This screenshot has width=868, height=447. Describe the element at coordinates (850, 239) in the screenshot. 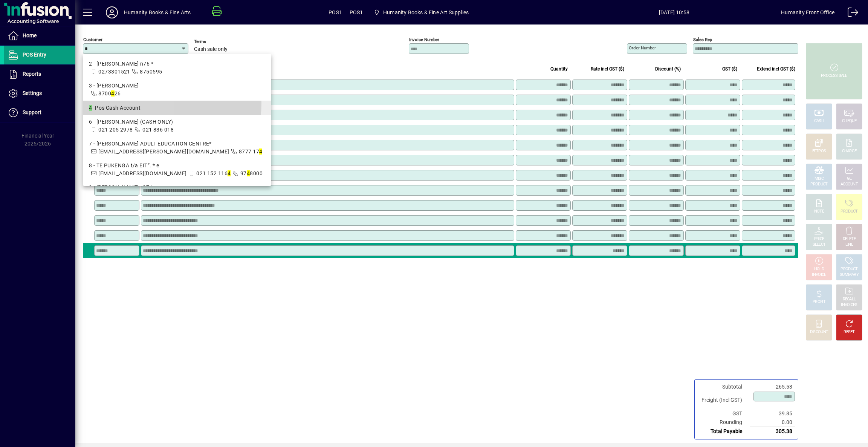

I see `div: DELETE` at that location.